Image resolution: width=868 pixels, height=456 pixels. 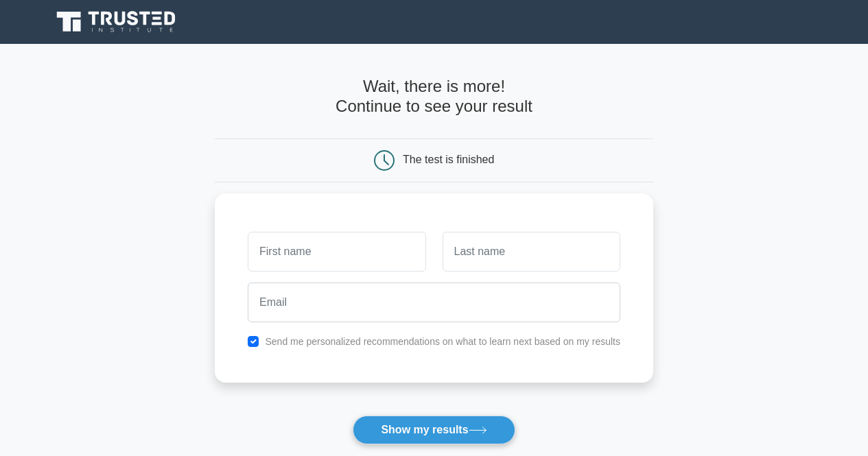 I want to click on div: The test is finished, so click(x=448, y=159).